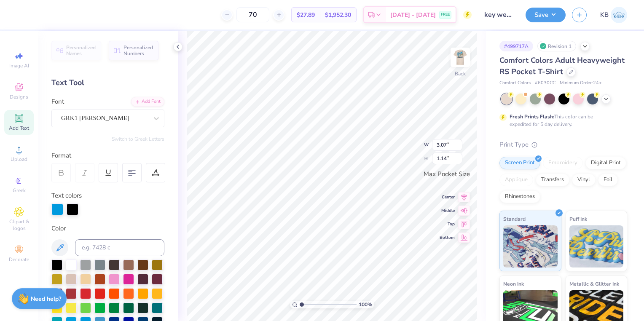 The image size is (644, 321). What do you see at coordinates (338, 15) in the screenshot?
I see `span: $1,952.30` at bounding box center [338, 15].